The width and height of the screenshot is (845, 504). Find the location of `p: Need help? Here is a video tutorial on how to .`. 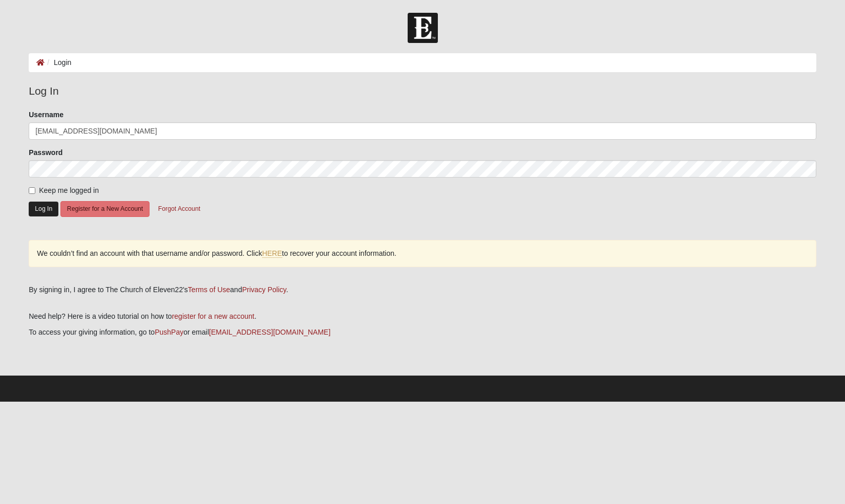

p: Need help? Here is a video tutorial on how to . is located at coordinates (423, 317).